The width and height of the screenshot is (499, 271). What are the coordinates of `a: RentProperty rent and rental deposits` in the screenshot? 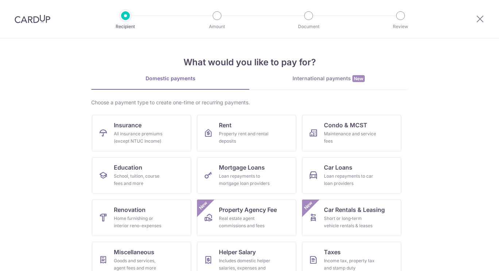 It's located at (247, 133).